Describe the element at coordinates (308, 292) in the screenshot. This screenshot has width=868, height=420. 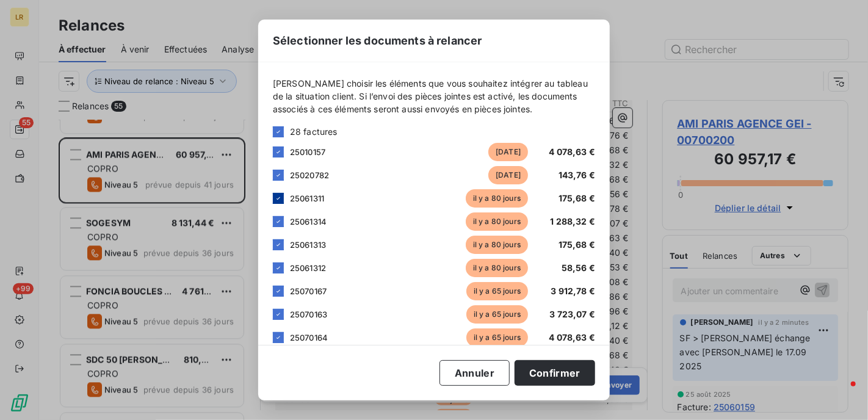
I see `span: 25070167` at that location.